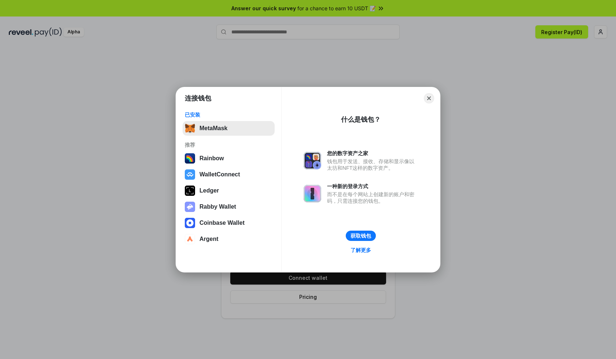 The image size is (616, 359). I want to click on button: Close, so click(429, 98).